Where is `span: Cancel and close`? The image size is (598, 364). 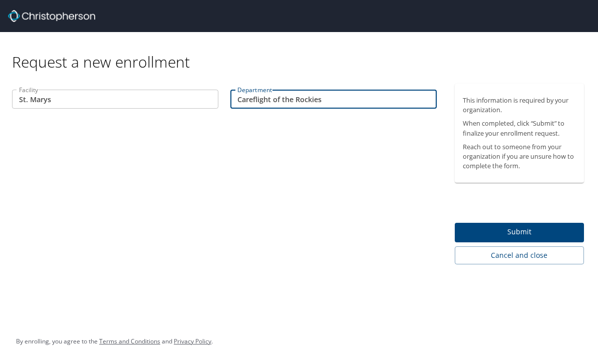 span: Cancel and close is located at coordinates (519, 255).